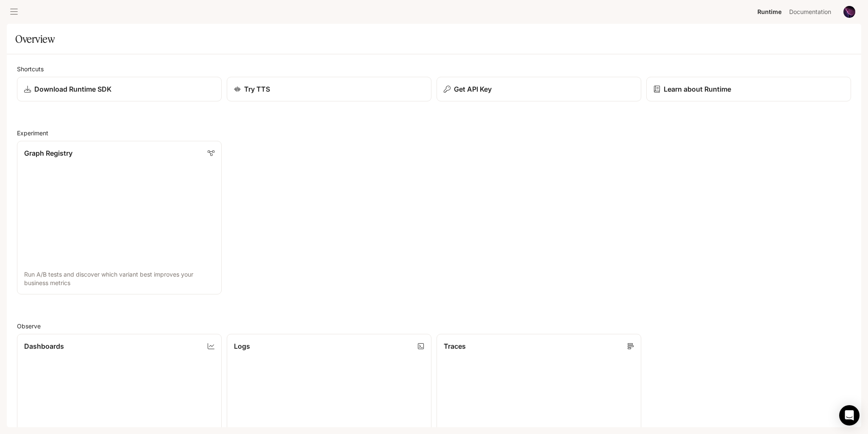 This screenshot has width=868, height=434. What do you see at coordinates (329, 89) in the screenshot?
I see `a: Try TTS` at bounding box center [329, 89].